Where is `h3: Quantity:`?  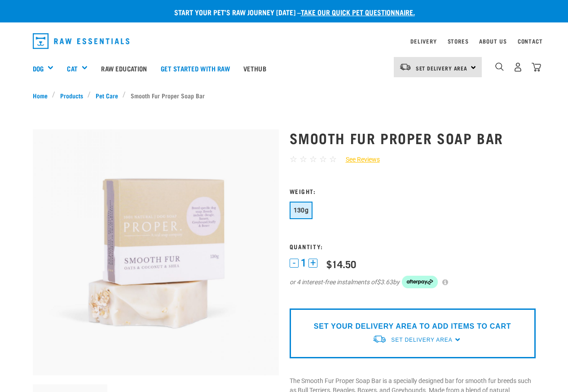 h3: Quantity: is located at coordinates (413, 246).